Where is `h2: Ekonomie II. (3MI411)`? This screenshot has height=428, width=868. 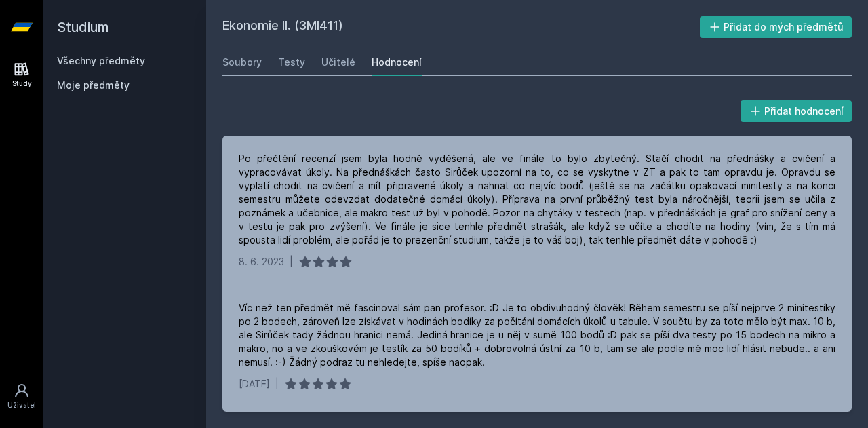 h2: Ekonomie II. (3MI411) is located at coordinates (461, 27).